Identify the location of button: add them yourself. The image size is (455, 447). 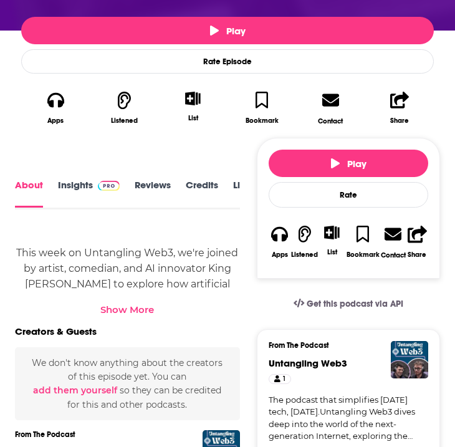
(75, 390).